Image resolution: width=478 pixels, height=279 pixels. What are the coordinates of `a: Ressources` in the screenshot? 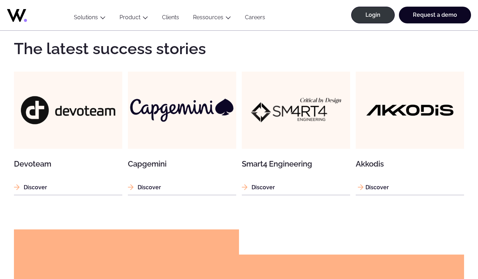 It's located at (208, 17).